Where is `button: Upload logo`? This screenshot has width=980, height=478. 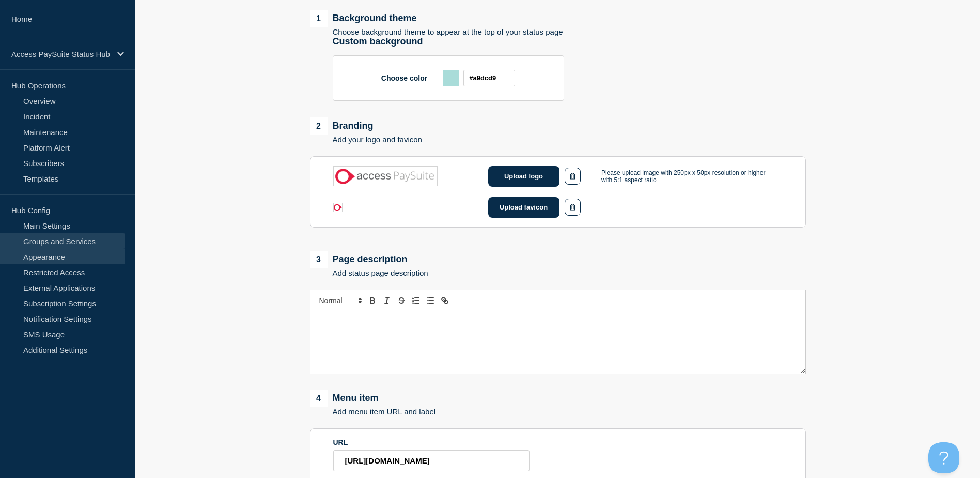
button: Upload logo is located at coordinates (524, 177).